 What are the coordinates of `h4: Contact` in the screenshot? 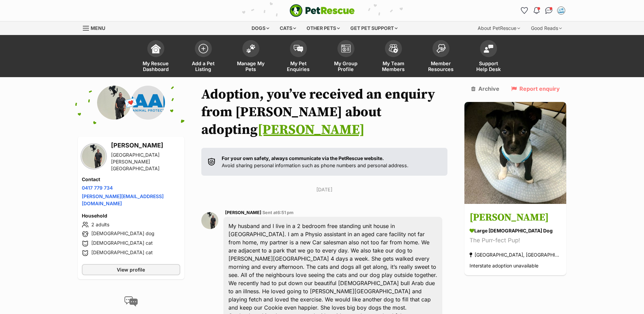 It's located at (131, 180).